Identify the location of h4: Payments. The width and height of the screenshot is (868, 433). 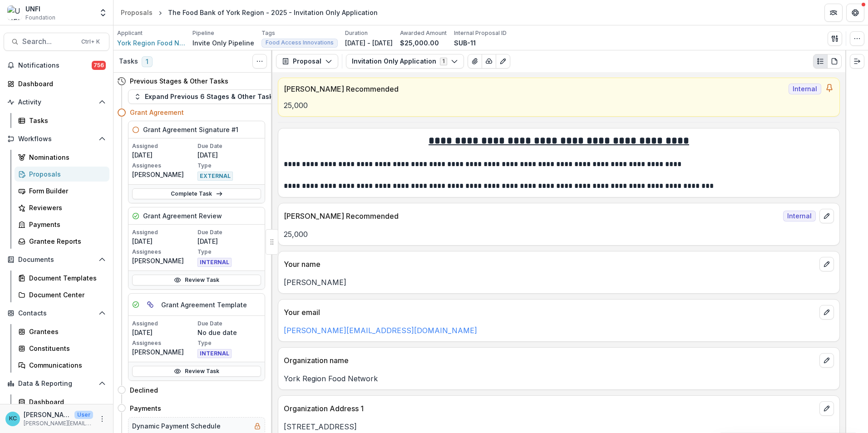
(145, 408).